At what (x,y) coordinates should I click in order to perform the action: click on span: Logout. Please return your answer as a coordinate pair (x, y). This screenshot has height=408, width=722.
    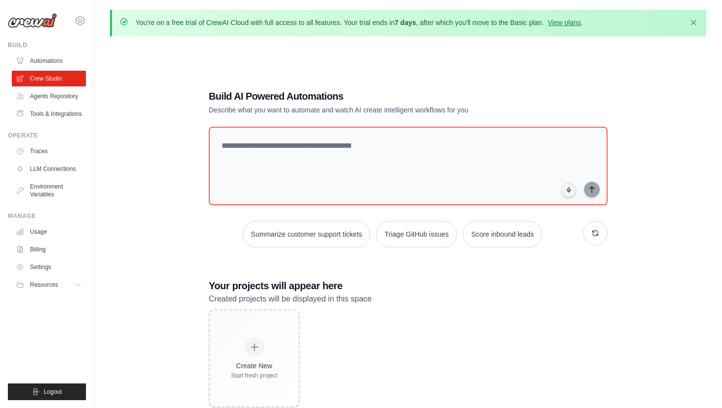
    Looking at the image, I should click on (53, 392).